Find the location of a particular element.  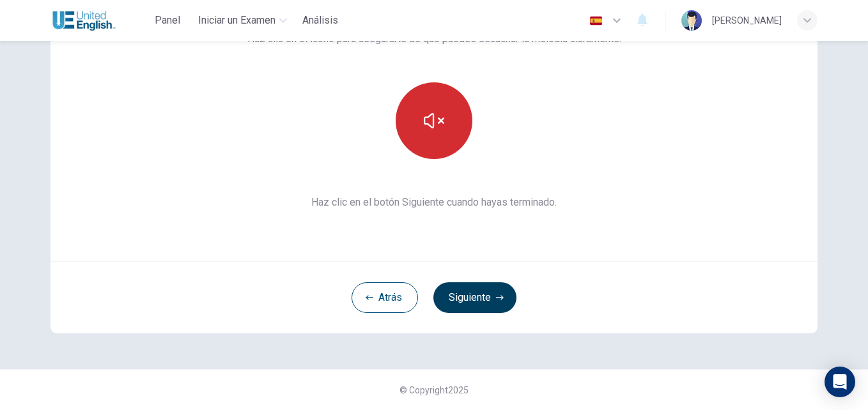

span: Iniciar un Examen is located at coordinates (236, 21).